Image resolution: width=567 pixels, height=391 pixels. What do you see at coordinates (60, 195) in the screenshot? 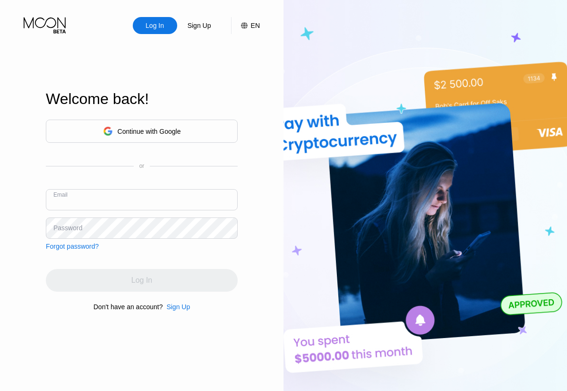
I see `div: Email` at bounding box center [60, 195].